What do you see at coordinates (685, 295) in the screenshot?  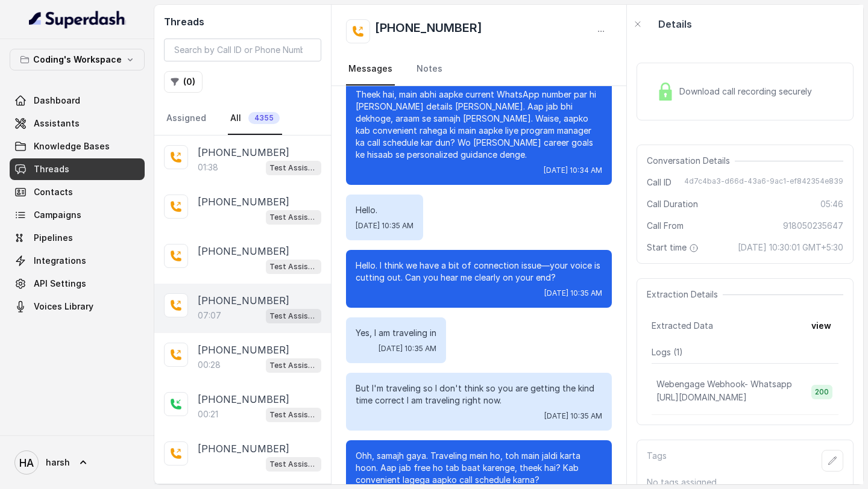 I see `span: Extraction Details` at bounding box center [685, 295].